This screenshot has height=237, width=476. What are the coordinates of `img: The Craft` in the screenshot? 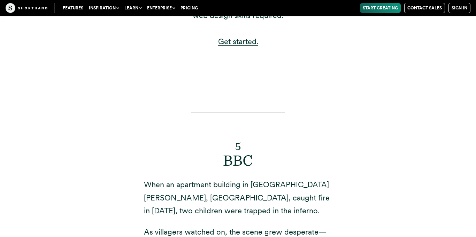 It's located at (26, 8).